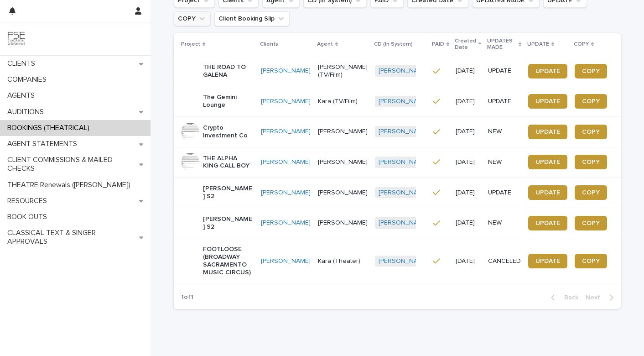  Describe the element at coordinates (228, 101) in the screenshot. I see `p: The Gemini Lounge` at that location.